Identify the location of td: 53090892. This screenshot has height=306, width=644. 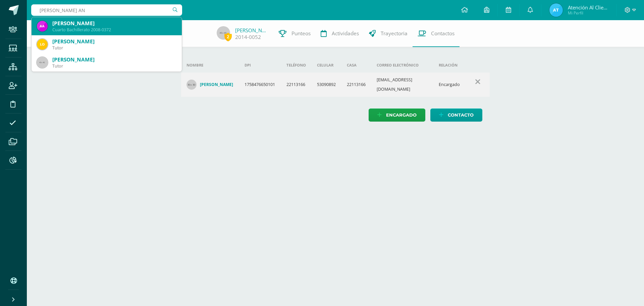
(326, 85).